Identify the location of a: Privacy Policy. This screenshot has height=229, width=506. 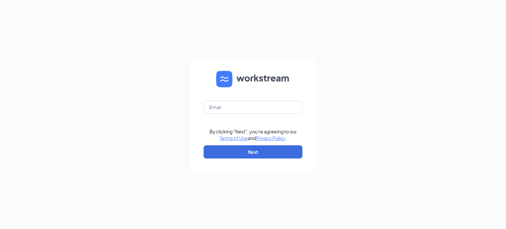
(271, 138).